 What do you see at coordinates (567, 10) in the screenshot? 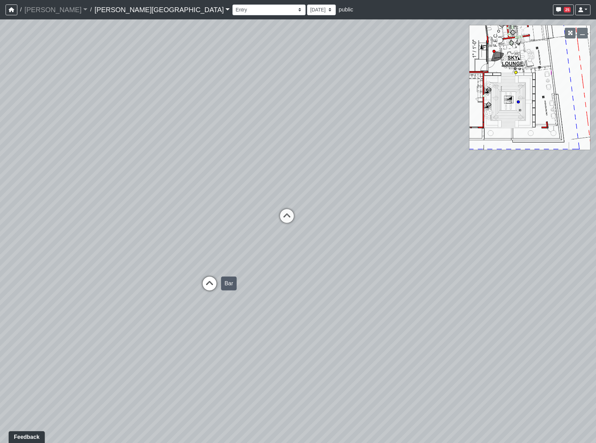
I see `span: 25` at bounding box center [567, 10].